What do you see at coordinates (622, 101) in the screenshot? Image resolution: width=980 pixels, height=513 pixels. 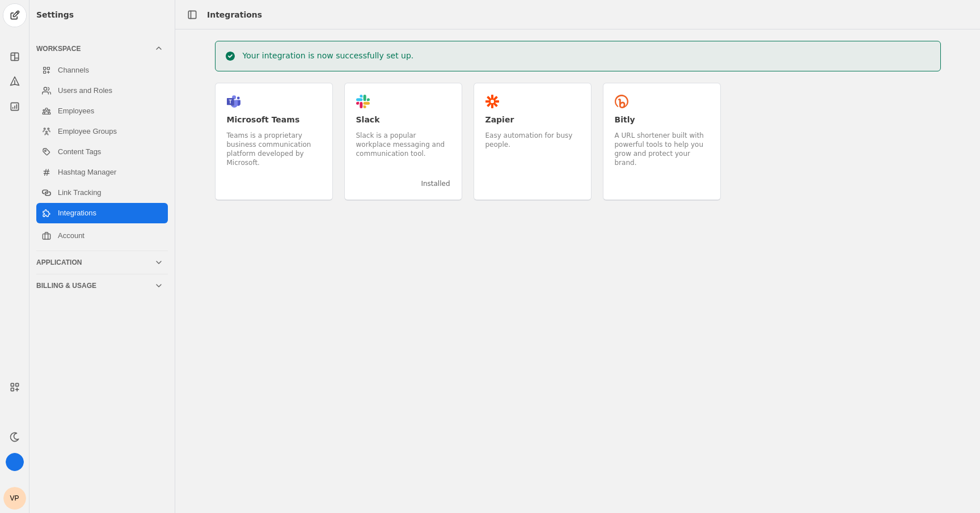 I see `app-icon: Bitly` at bounding box center [622, 101].